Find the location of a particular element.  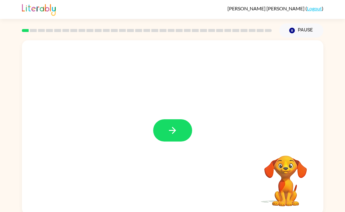

a: Logout is located at coordinates (315, 8).